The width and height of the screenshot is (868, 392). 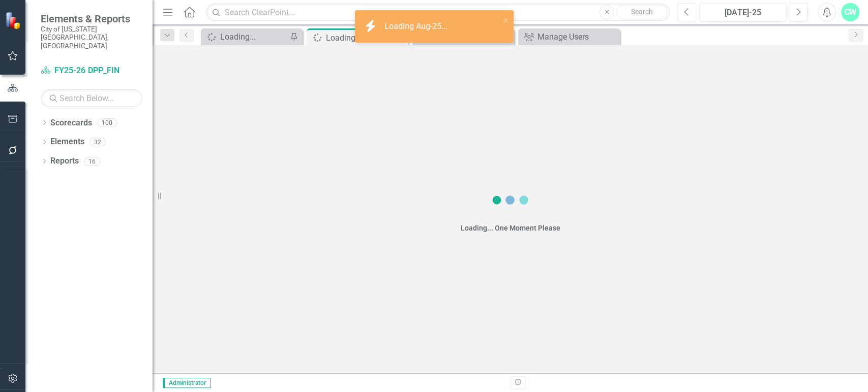 What do you see at coordinates (65, 161) in the screenshot?
I see `a: Reports` at bounding box center [65, 161].